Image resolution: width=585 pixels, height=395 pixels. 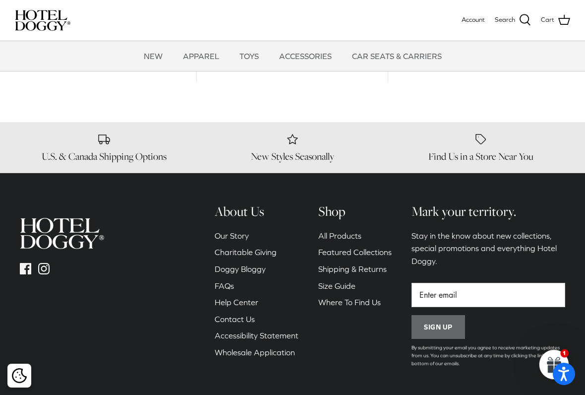 What do you see at coordinates (355, 252) in the screenshot?
I see `a: Featured Collections` at bounding box center [355, 252].